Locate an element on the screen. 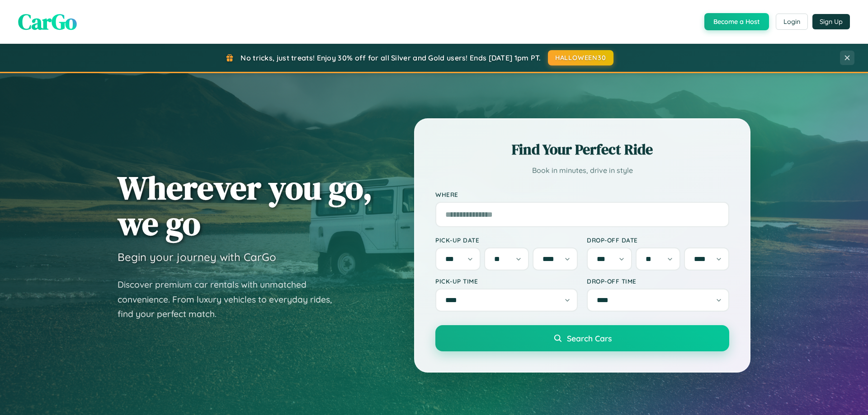  p: Book in minutes, drive in style is located at coordinates (582, 170).